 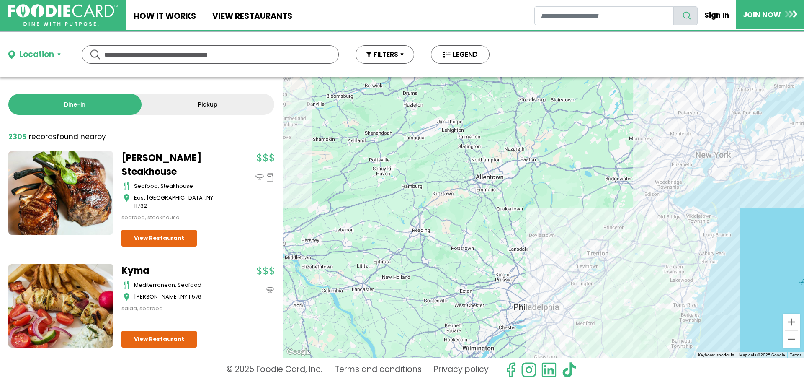 What do you see at coordinates (378, 370) in the screenshot?
I see `a: Terms and conditions` at bounding box center [378, 370].